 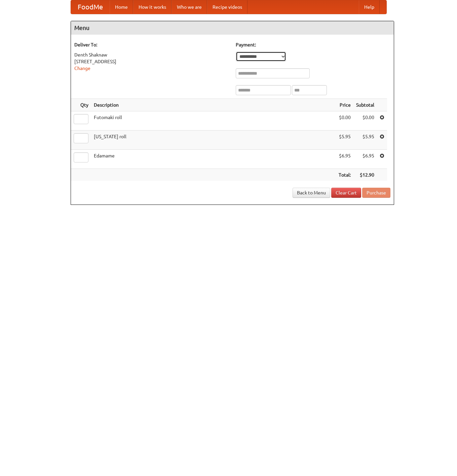 What do you see at coordinates (376, 193) in the screenshot?
I see `button: Purchase` at bounding box center [376, 193].